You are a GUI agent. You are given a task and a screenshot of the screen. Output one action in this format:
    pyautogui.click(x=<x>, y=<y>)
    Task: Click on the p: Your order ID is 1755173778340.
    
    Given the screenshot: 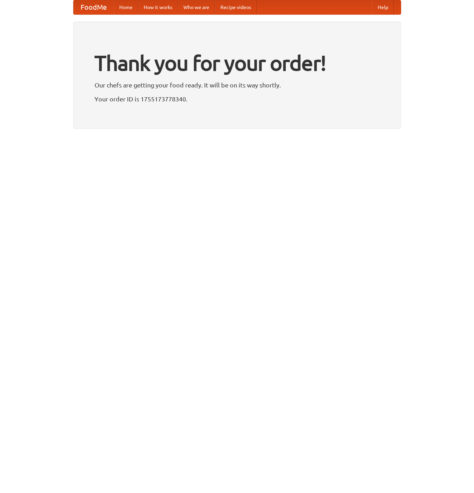 What is the action you would take?
    pyautogui.click(x=237, y=99)
    